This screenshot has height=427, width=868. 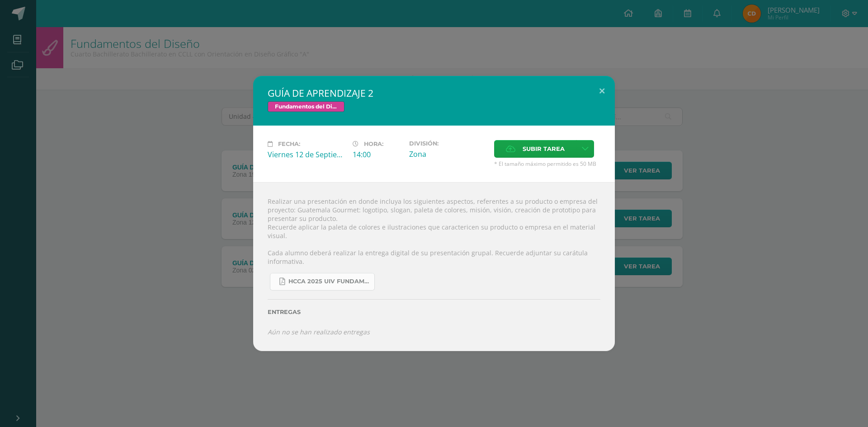 I want to click on label: Entregas, so click(x=434, y=312).